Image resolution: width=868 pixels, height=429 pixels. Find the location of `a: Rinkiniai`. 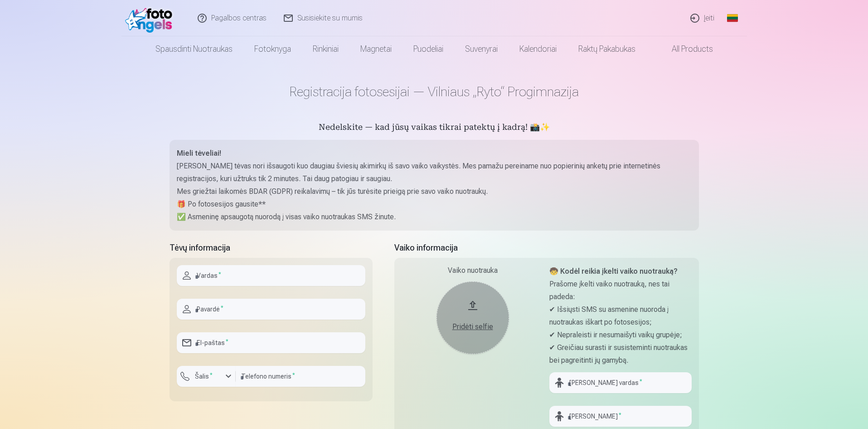

a: Rinkiniai is located at coordinates (326, 49).